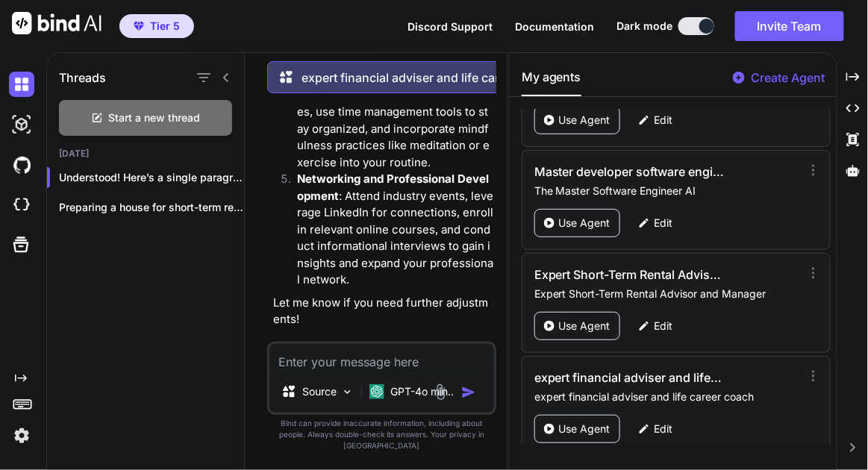 The width and height of the screenshot is (868, 470). Describe the element at coordinates (421, 392) in the screenshot. I see `p: GPT-4o min..` at that location.